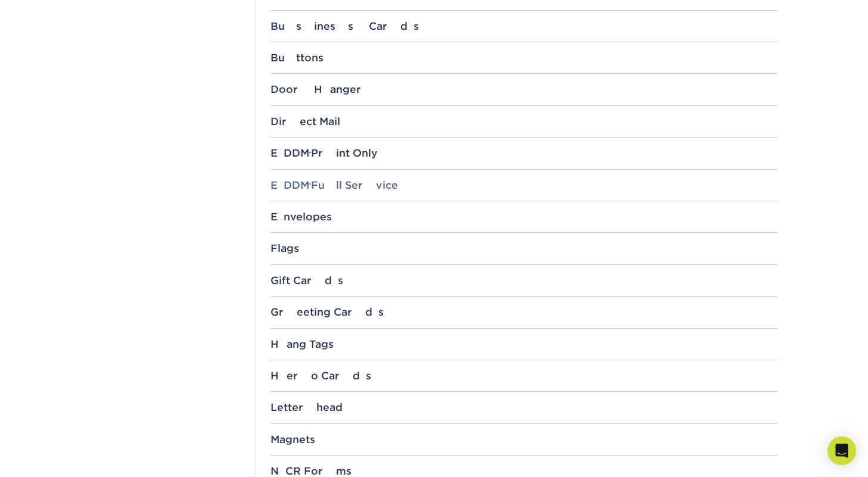 This screenshot has width=868, height=477. What do you see at coordinates (524, 89) in the screenshot?
I see `div: Door Hanger` at bounding box center [524, 89].